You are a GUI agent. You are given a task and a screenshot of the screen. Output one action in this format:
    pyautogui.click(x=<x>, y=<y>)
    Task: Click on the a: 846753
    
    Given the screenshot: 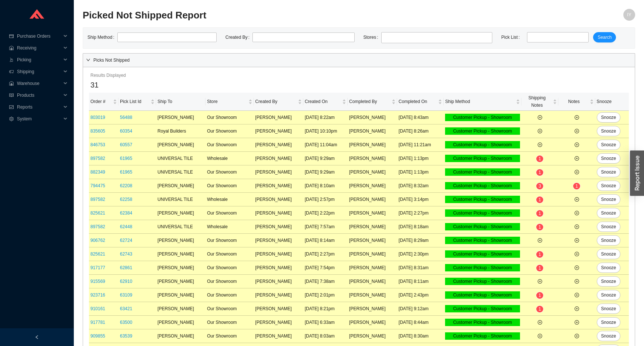 What is the action you would take?
    pyautogui.click(x=98, y=145)
    